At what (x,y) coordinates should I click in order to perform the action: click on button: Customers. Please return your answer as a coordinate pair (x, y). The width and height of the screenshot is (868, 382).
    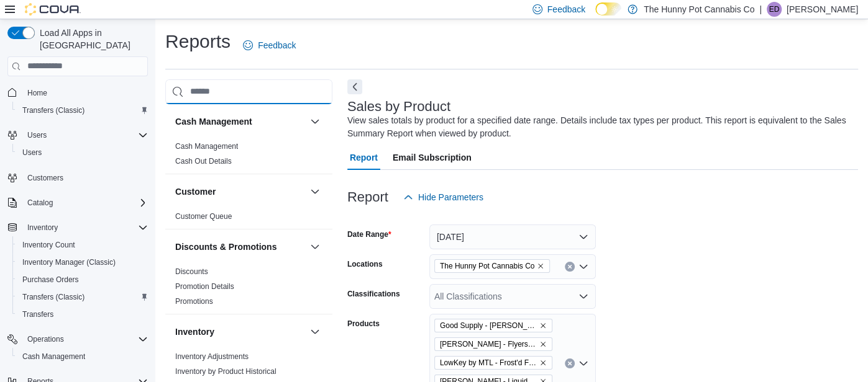
    Looking at the image, I should click on (78, 177).